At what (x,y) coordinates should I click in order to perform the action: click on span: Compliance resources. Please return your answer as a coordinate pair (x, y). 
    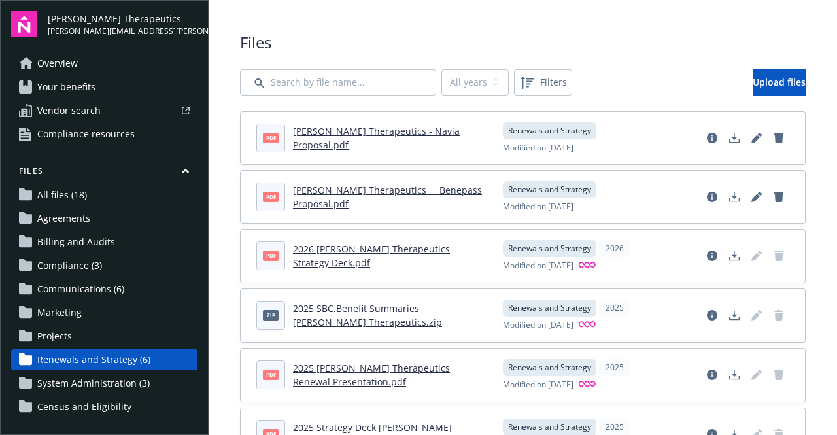
    Looking at the image, I should click on (86, 134).